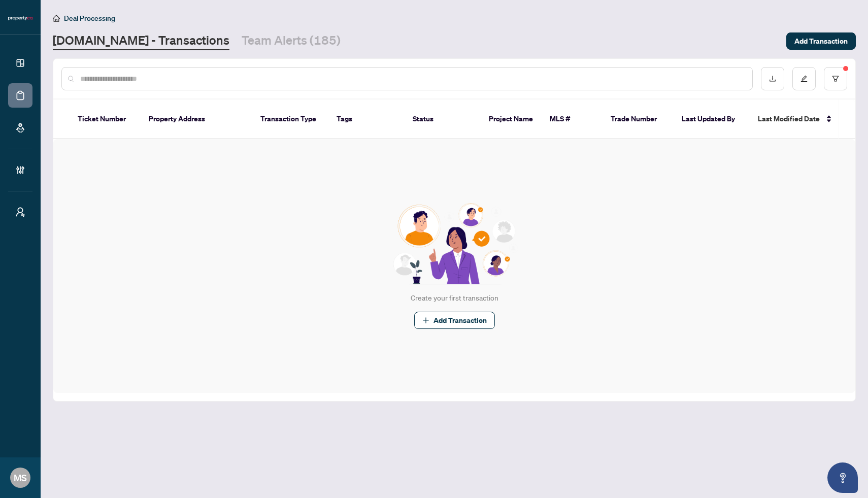  Describe the element at coordinates (804, 78) in the screenshot. I see `button: edit` at that location.